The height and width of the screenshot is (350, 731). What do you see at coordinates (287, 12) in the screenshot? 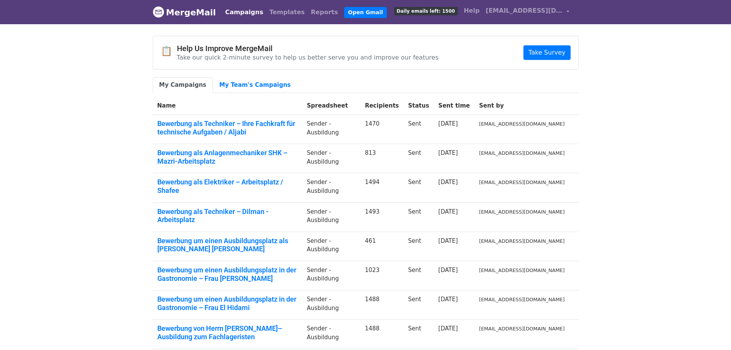
I see `a: Templates` at bounding box center [287, 12].